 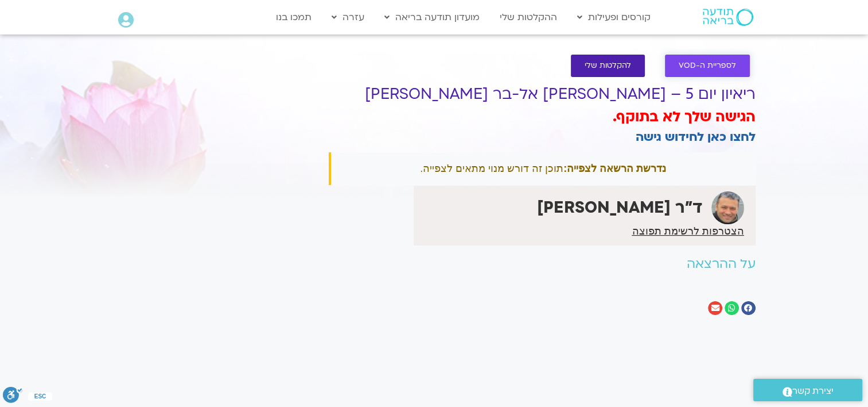 What do you see at coordinates (528, 18) in the screenshot?
I see `a: ההקלטות שלי` at bounding box center [528, 18].